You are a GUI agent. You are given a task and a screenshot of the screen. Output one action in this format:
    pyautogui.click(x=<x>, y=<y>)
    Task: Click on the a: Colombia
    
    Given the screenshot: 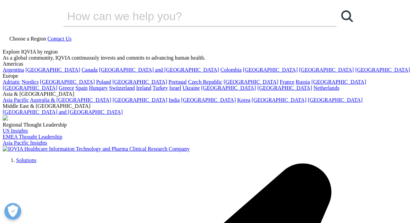 What is the action you would take?
    pyautogui.click(x=231, y=70)
    